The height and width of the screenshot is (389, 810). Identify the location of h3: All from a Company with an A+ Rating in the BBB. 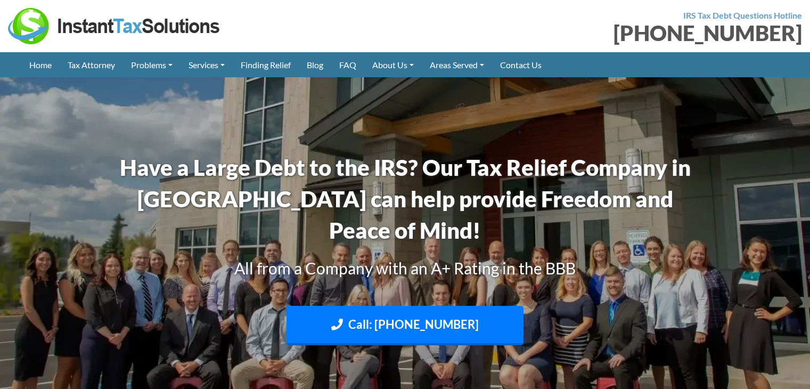
(405, 268).